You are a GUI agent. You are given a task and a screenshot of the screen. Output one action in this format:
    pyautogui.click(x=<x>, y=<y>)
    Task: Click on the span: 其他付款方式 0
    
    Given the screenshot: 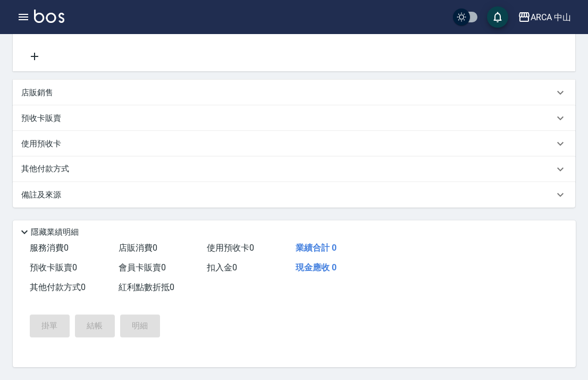 What is the action you would take?
    pyautogui.click(x=58, y=287)
    